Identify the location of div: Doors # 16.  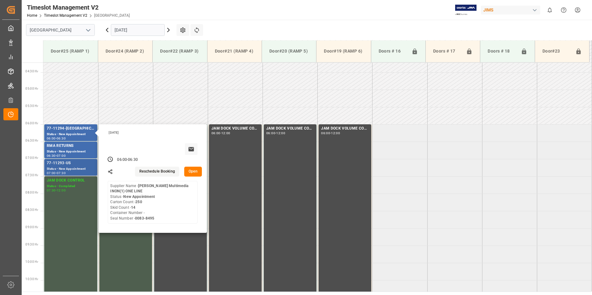
(392, 51).